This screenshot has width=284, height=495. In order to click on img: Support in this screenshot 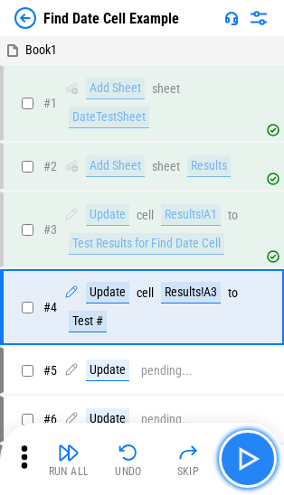, I will do `click(231, 18)`.